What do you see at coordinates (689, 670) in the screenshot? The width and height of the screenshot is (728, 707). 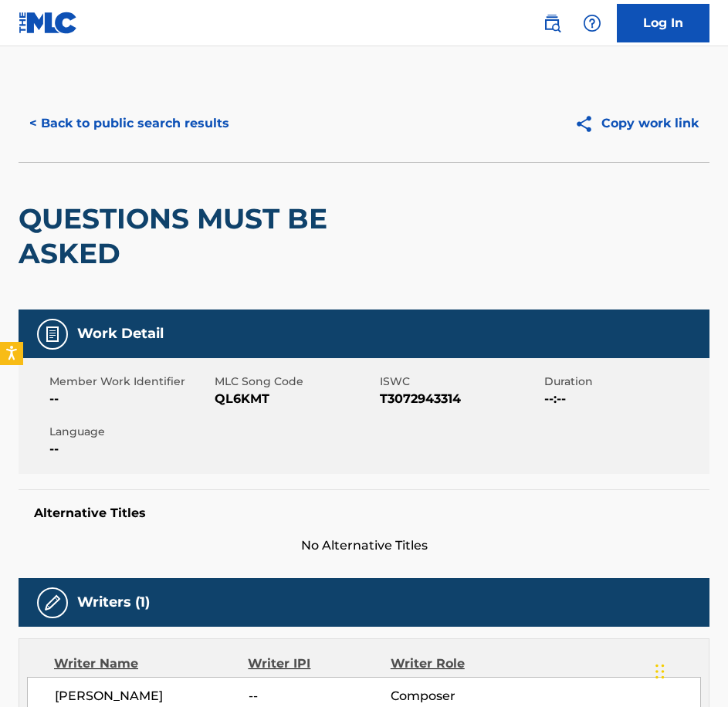 I see `div: Chat Widget` at bounding box center [689, 670].